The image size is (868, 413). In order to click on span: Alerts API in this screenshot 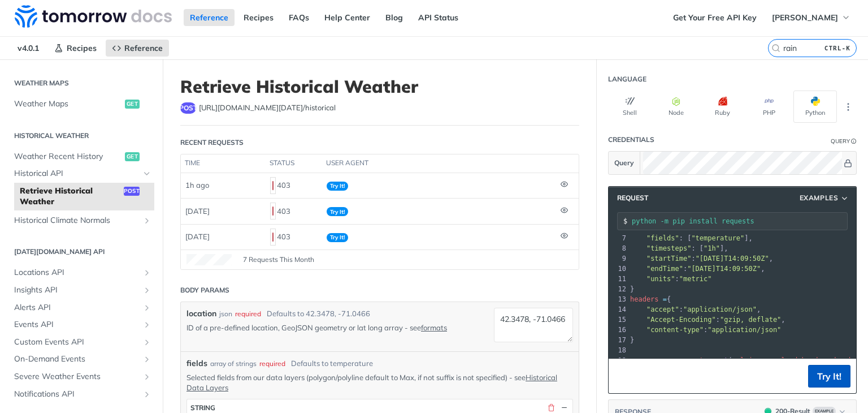, I will do `click(77, 308)`.